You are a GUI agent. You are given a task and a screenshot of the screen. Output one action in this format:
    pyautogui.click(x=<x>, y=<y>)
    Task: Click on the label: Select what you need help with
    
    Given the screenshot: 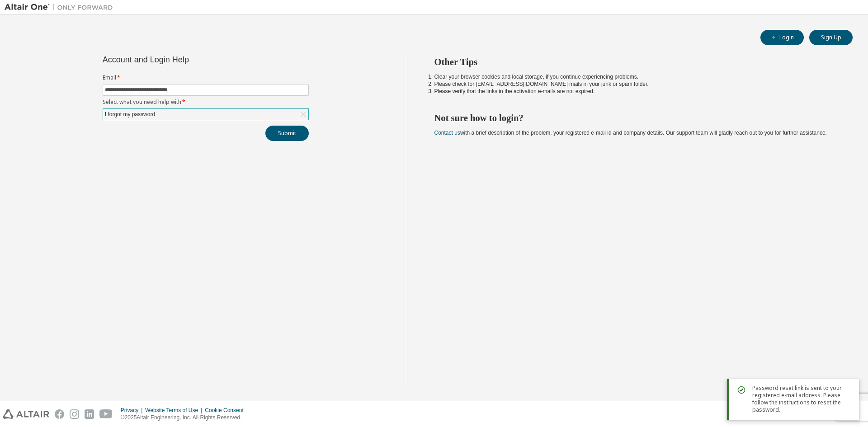 What is the action you would take?
    pyautogui.click(x=206, y=102)
    